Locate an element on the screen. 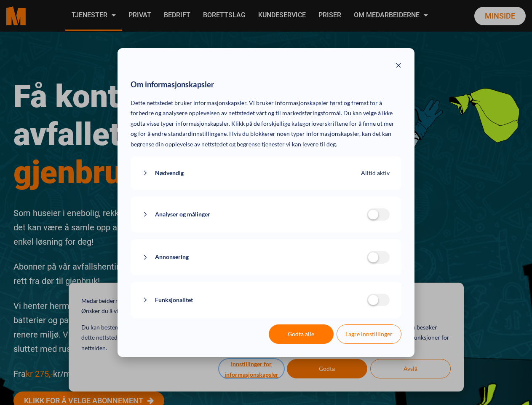 This screenshot has width=532, height=405. span: Annonsering is located at coordinates (172, 256).